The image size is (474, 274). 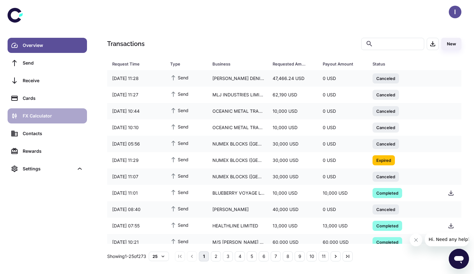 What do you see at coordinates (133, 64) in the screenshot?
I see `div: Request Time` at bounding box center [133, 64].